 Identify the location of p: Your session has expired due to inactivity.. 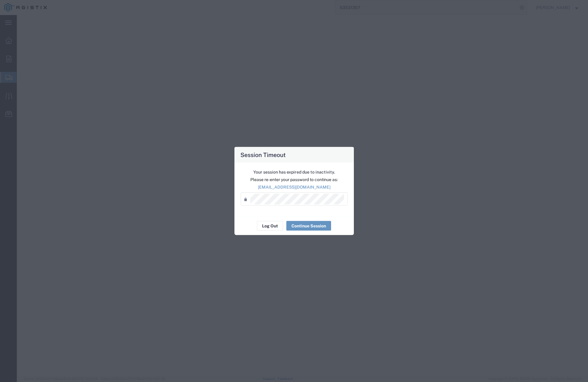
(294, 172).